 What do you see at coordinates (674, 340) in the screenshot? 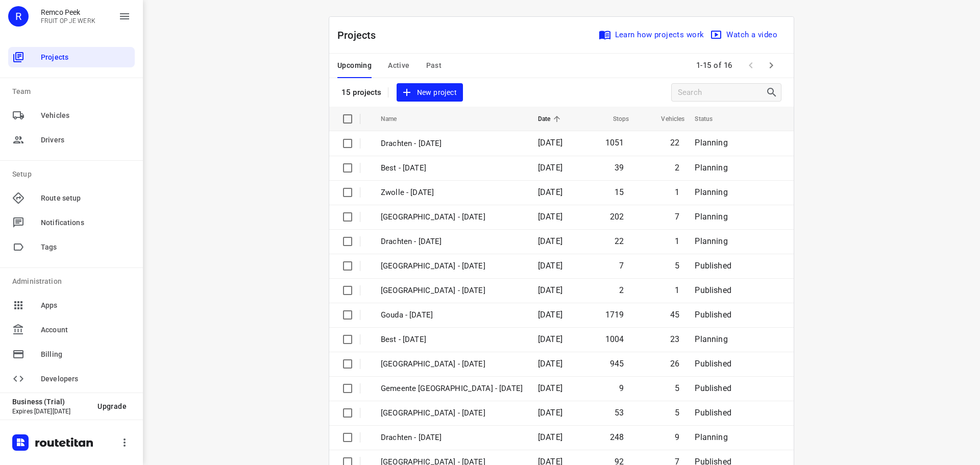
I see `span: 23` at bounding box center [674, 340].